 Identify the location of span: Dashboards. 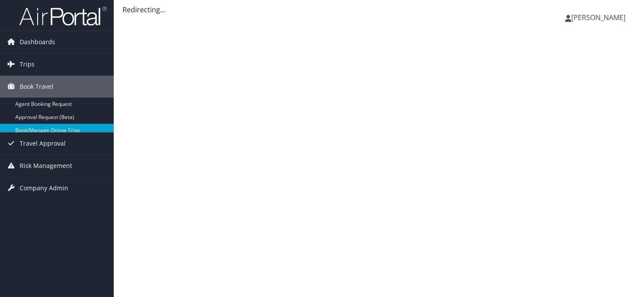
(37, 42).